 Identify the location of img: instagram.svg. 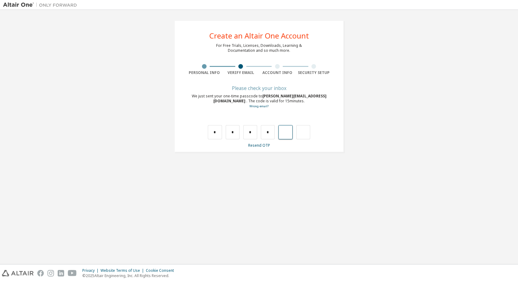
(51, 273).